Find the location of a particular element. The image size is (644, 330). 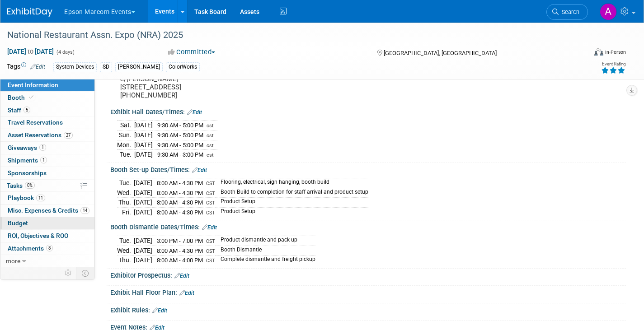

a: Misc. Expenses & Credits14 is located at coordinates (48, 211).